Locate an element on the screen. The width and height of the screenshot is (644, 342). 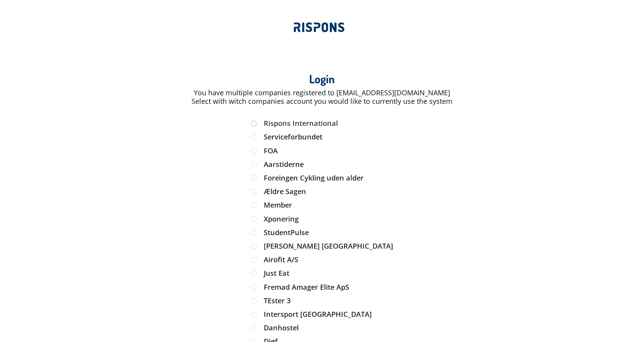
label: Aarstiderne is located at coordinates (322, 164).